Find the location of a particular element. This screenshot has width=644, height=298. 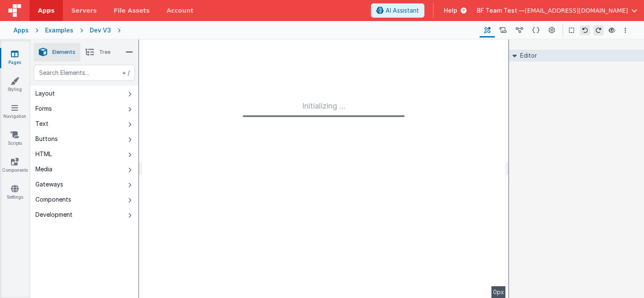

div: Text is located at coordinates (42, 124).